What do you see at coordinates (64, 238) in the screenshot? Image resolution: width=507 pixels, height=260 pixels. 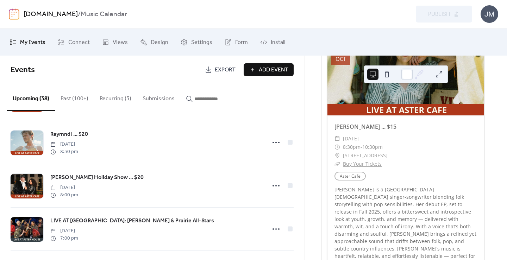 I see `span: 7:00 pm` at bounding box center [64, 238].